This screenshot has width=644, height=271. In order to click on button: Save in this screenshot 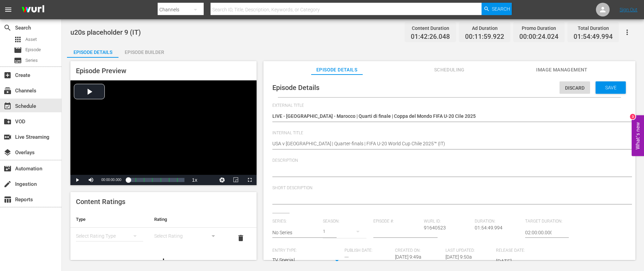, I will do `click(611, 88)`.